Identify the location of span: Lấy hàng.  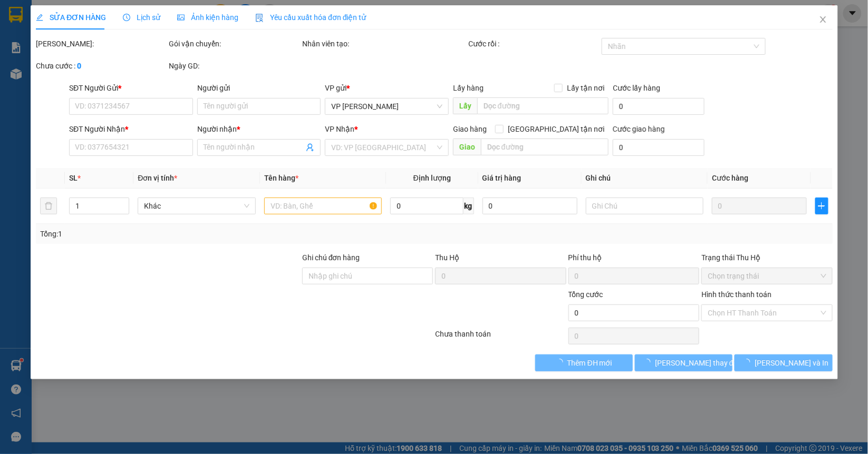
(468, 88).